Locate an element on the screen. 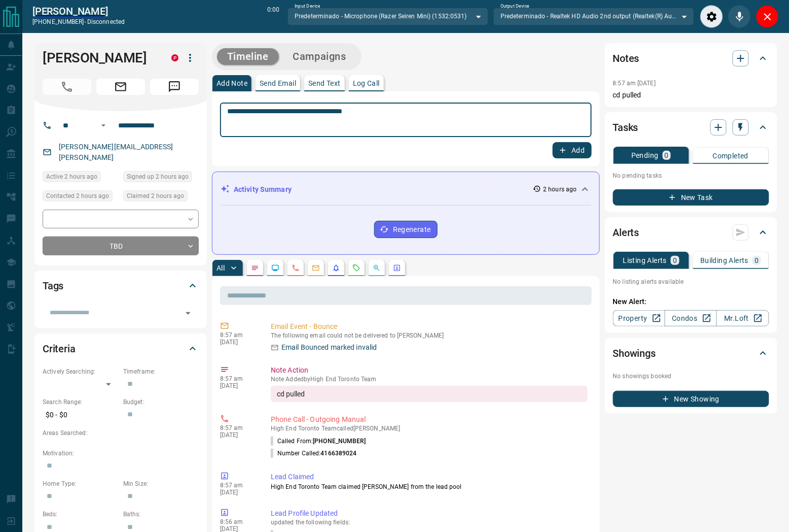  p: Activity Summary is located at coordinates (263, 189).